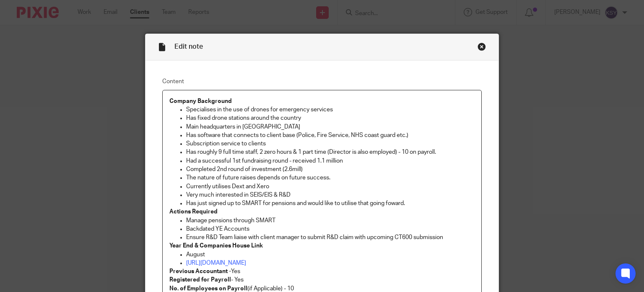  What do you see at coordinates (330, 178) in the screenshot?
I see `p: The nature of future raises depends on future success.` at bounding box center [330, 178].